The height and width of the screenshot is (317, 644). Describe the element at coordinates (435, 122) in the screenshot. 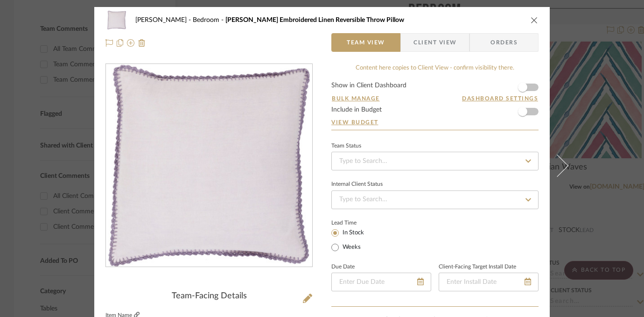

I see `a: View Budget` at that location.